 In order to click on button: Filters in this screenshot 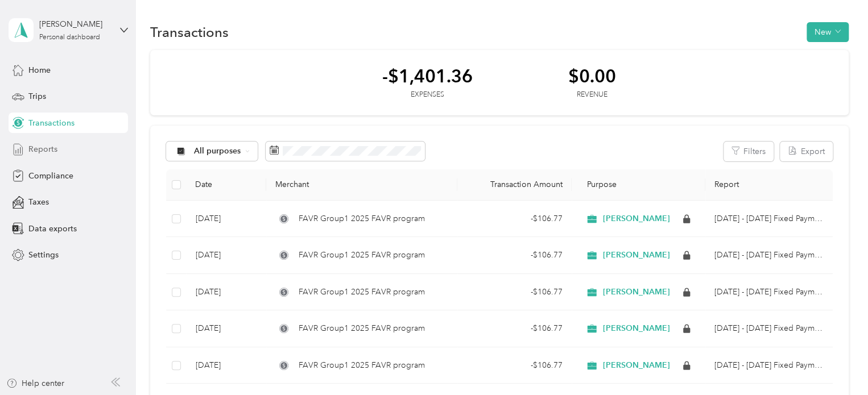, I will do `click(748, 151)`.